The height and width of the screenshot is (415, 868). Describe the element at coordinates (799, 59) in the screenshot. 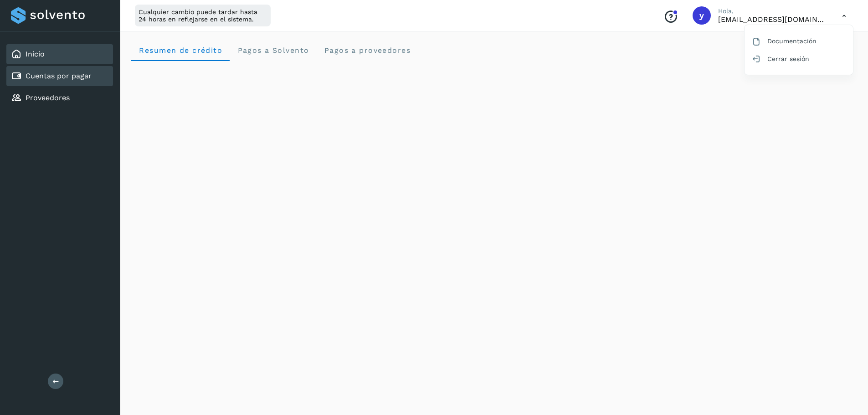

I see `div: Cerrar sesión` at that location.